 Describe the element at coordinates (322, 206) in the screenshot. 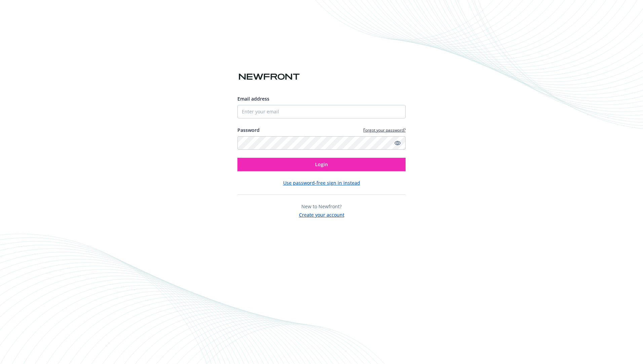

I see `span: New to Newfront?` at that location.